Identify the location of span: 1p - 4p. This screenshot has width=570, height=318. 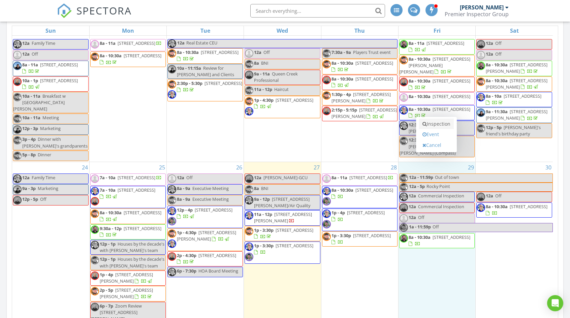
(338, 212).